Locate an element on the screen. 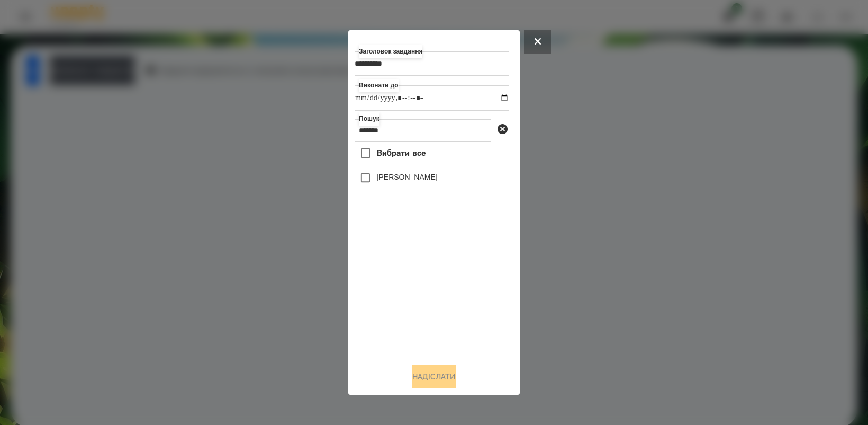 The width and height of the screenshot is (868, 425). label: Виконати до is located at coordinates (378, 86).